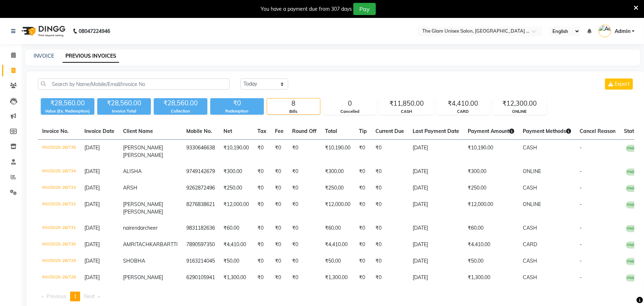  What do you see at coordinates (530, 244) in the screenshot?
I see `span: CARD` at bounding box center [530, 244].